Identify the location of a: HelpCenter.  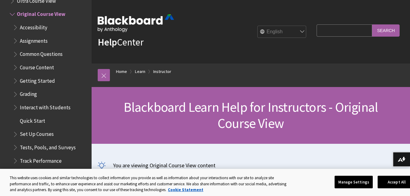
(121, 42).